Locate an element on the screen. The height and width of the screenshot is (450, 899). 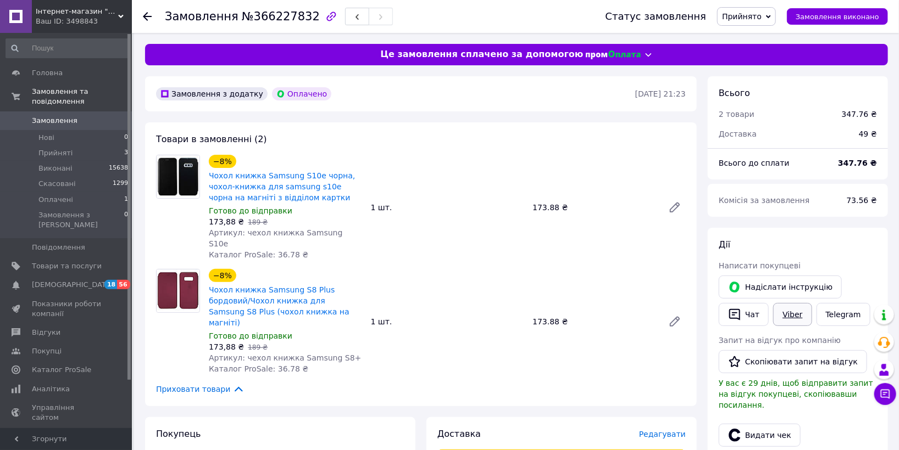
div: Ваш ID: 3498843 is located at coordinates (83, 21).